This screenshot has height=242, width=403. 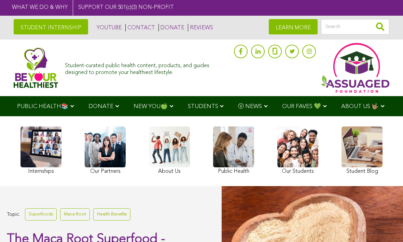 What do you see at coordinates (360, 107) in the screenshot?
I see `span: ABOUT US 🤟🏽` at bounding box center [360, 107].